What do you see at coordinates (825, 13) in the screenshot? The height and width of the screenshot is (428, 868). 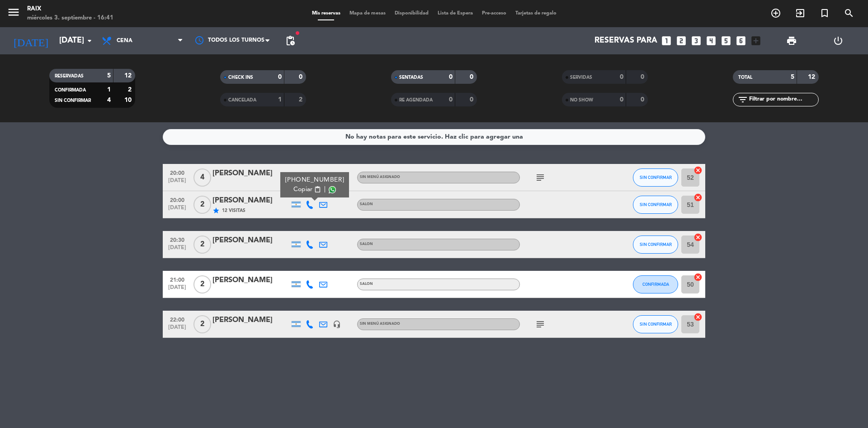 I see `i: turned_in_not` at bounding box center [825, 13].